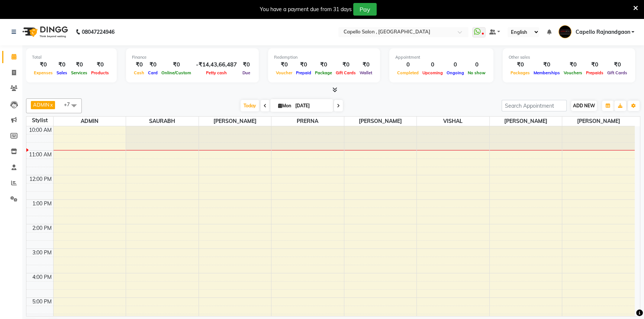  I want to click on div: 5:00 PM, so click(42, 301).